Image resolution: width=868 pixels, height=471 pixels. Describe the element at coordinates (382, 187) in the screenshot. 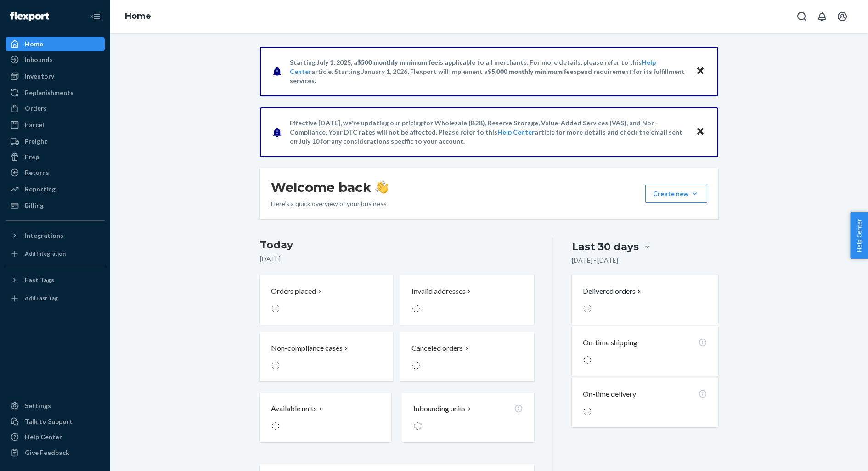

I see `img: hand-wave emoji` at that location.